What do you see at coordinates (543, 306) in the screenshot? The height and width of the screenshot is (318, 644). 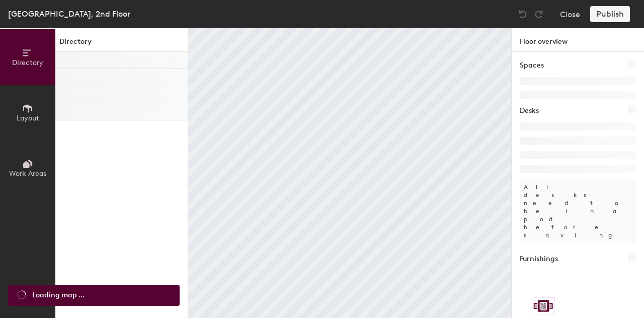 I see `img: Sticker logo` at bounding box center [543, 306].